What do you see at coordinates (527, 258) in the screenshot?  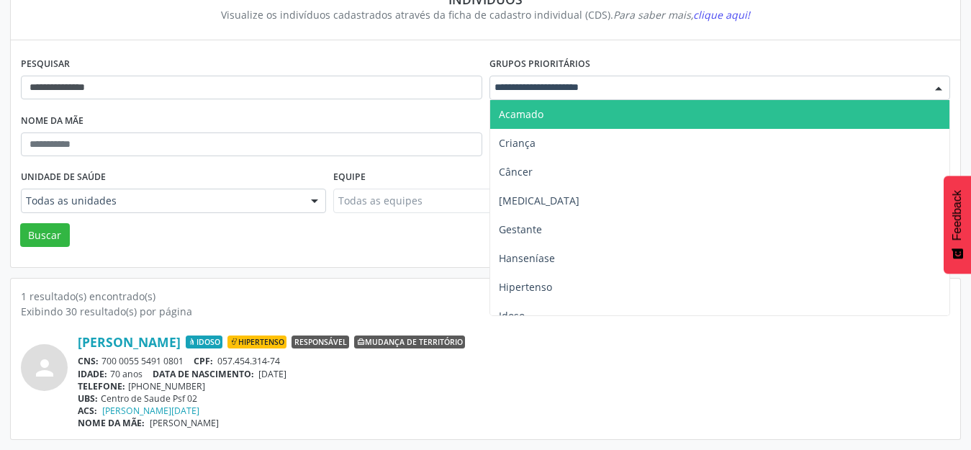 I see `span: Hanseníase` at bounding box center [527, 258].